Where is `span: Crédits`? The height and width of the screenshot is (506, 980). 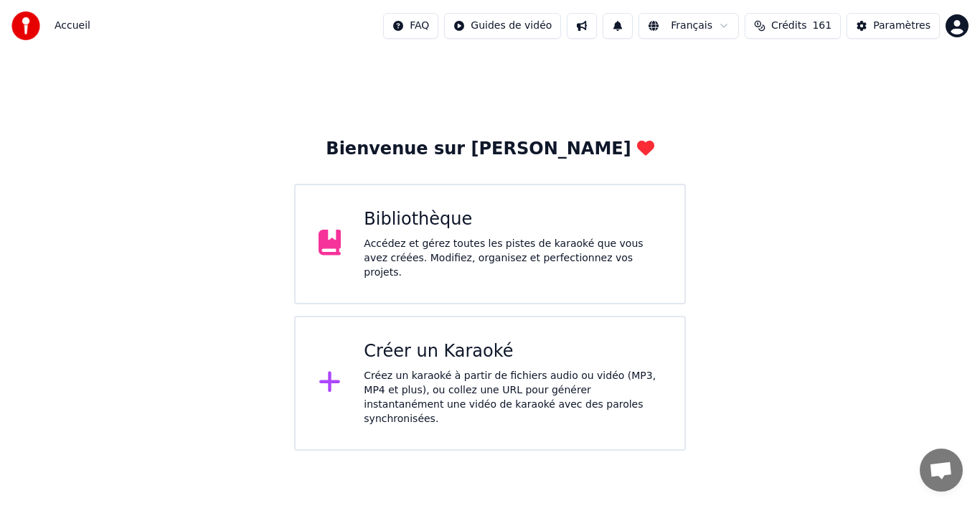
span: Crédits is located at coordinates (789, 26).